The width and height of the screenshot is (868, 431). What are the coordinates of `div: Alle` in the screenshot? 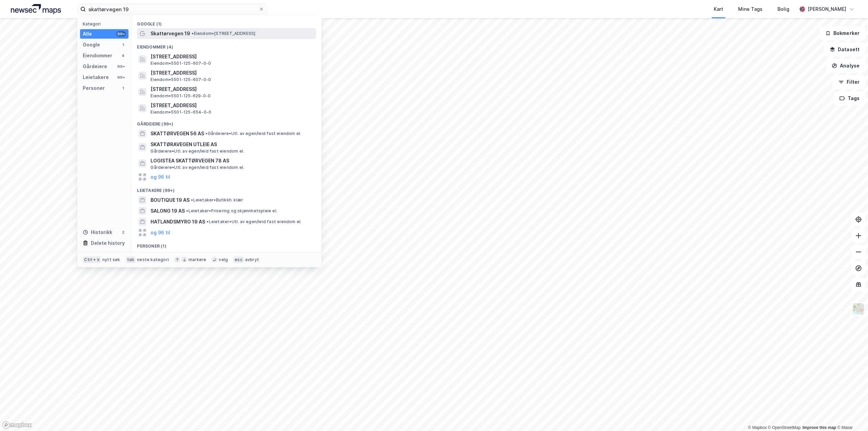 It's located at (87, 34).